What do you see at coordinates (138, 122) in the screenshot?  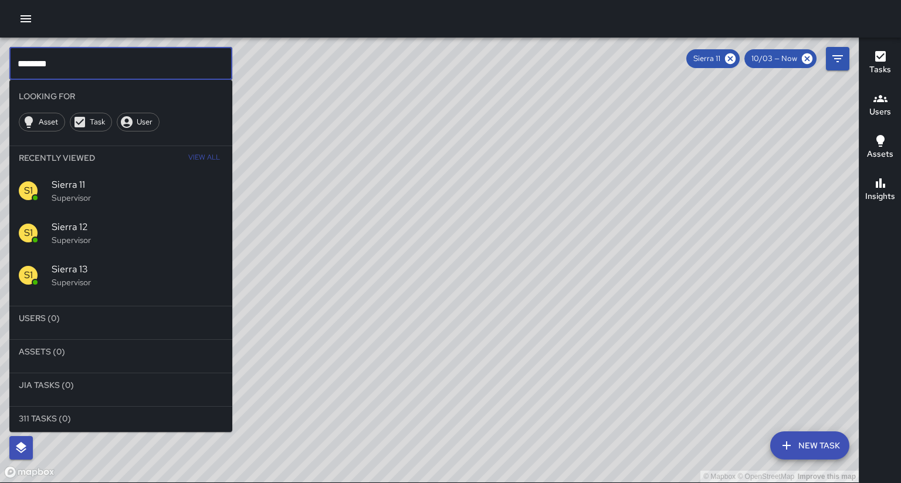 I see `div: User` at bounding box center [138, 122].